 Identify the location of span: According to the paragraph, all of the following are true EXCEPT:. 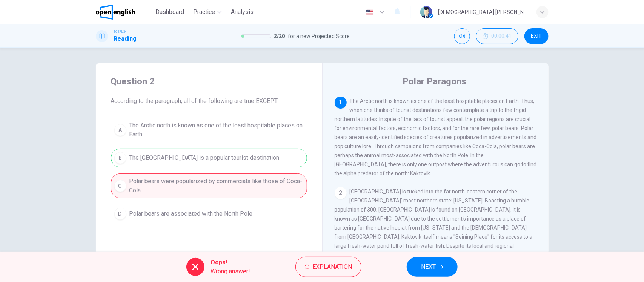
(209, 101).